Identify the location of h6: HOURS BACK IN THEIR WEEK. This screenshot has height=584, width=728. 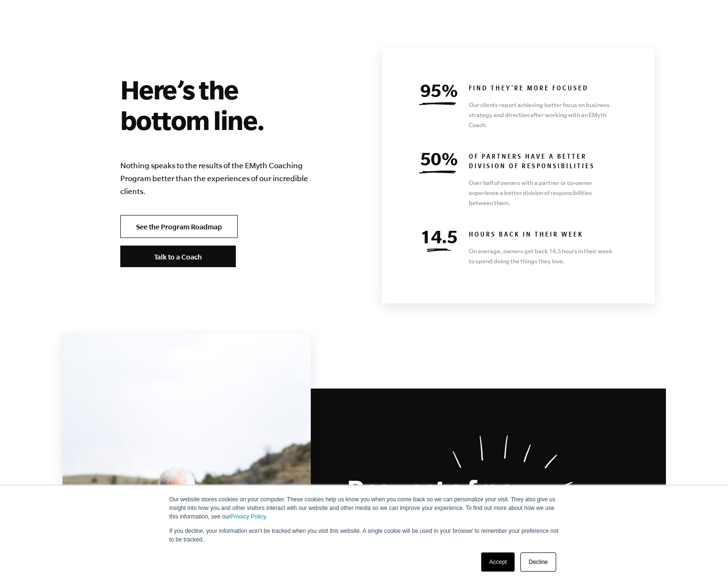
(543, 235).